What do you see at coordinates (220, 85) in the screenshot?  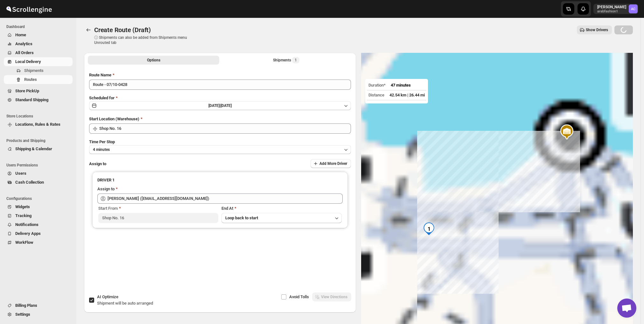 I see `input: Eg: Bengaluru Route` at bounding box center [220, 85].